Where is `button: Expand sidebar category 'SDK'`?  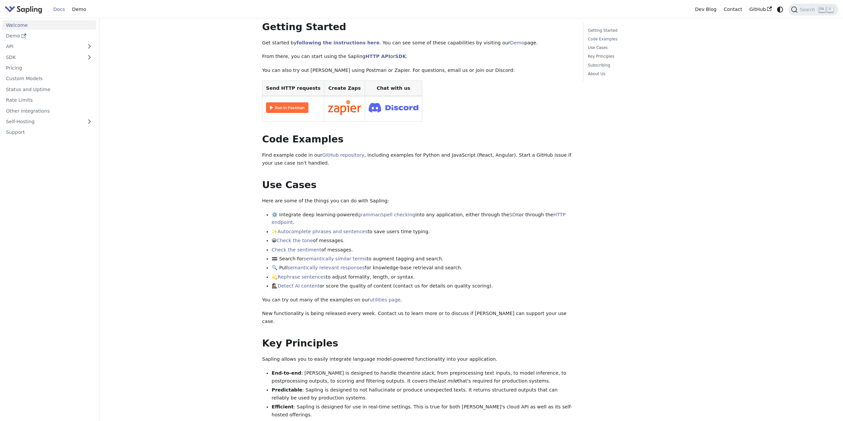 button: Expand sidebar category 'SDK' is located at coordinates (89, 57).